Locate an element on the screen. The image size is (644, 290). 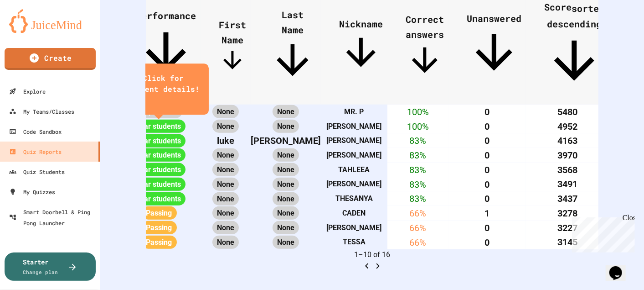
p: 1–10 of 16 is located at coordinates (372, 254).